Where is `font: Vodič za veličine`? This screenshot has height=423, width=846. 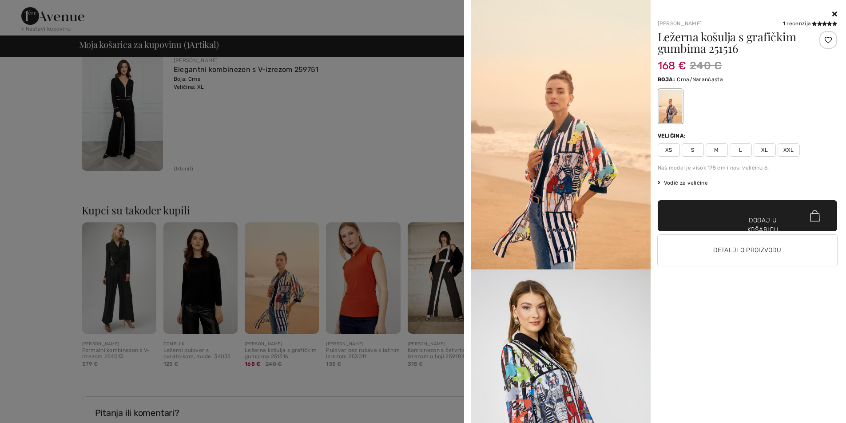
font: Vodič za veličine is located at coordinates (685, 183).